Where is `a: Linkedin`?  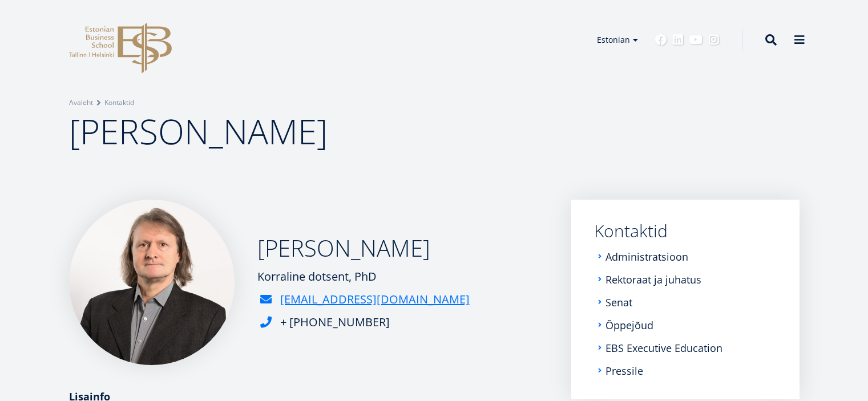 a: Linkedin is located at coordinates (678, 40).